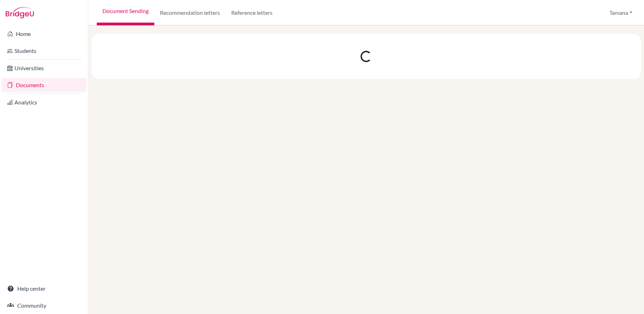  What do you see at coordinates (44, 305) in the screenshot?
I see `a: Community` at bounding box center [44, 305].